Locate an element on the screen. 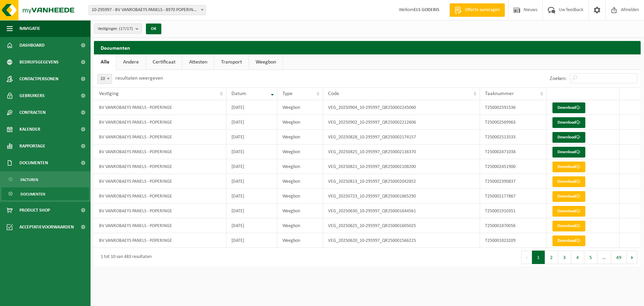  a: Documenten is located at coordinates (46, 194).